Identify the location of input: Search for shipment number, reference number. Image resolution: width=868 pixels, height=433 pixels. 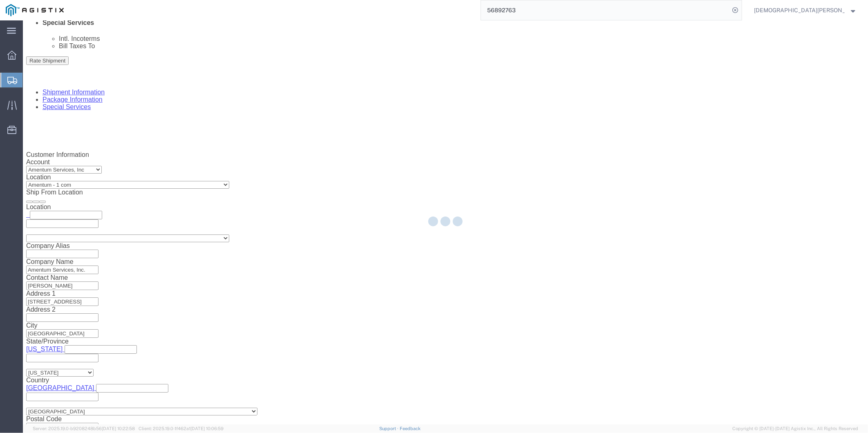
(606, 10).